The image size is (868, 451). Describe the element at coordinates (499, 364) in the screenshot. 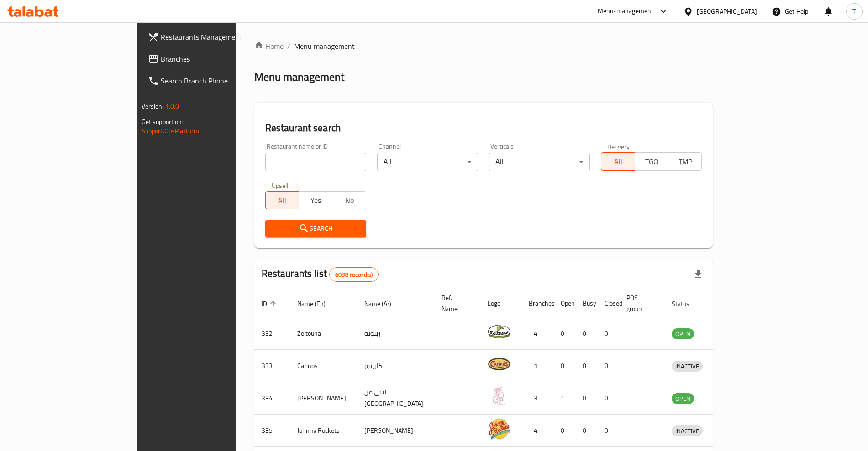

I see `img: Carinos` at that location.